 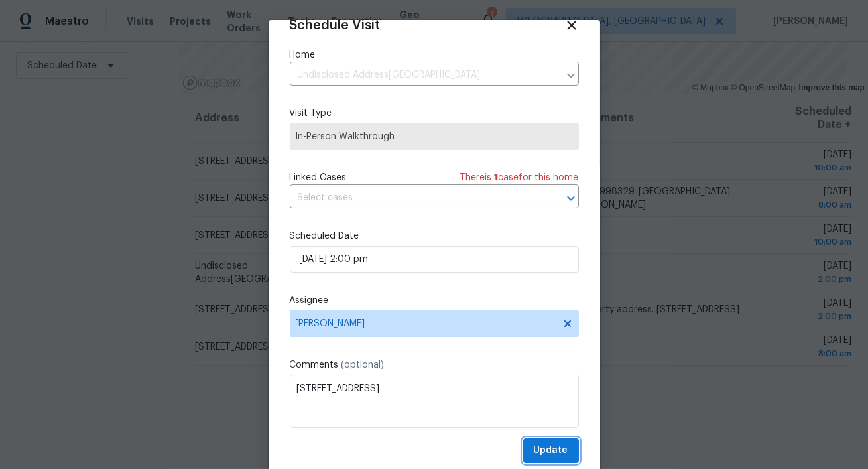 I want to click on button: Open, so click(x=571, y=199).